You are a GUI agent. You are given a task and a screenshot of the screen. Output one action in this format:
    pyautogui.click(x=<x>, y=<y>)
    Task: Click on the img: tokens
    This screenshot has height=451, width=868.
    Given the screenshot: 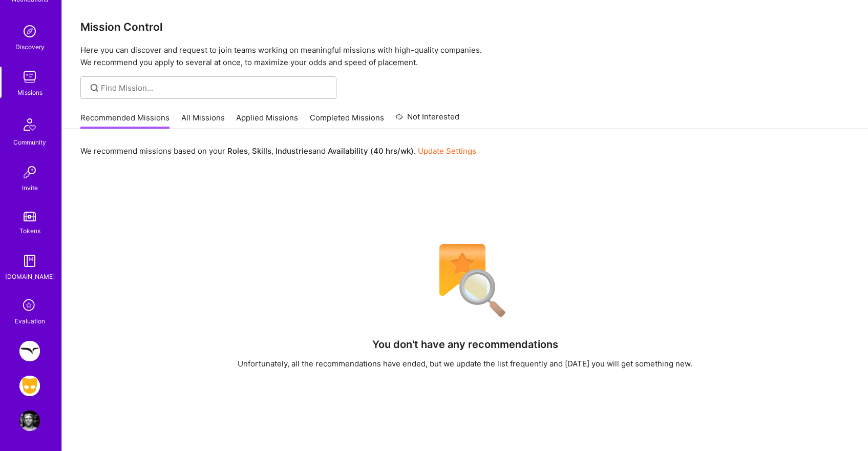 What is the action you would take?
    pyautogui.click(x=30, y=216)
    